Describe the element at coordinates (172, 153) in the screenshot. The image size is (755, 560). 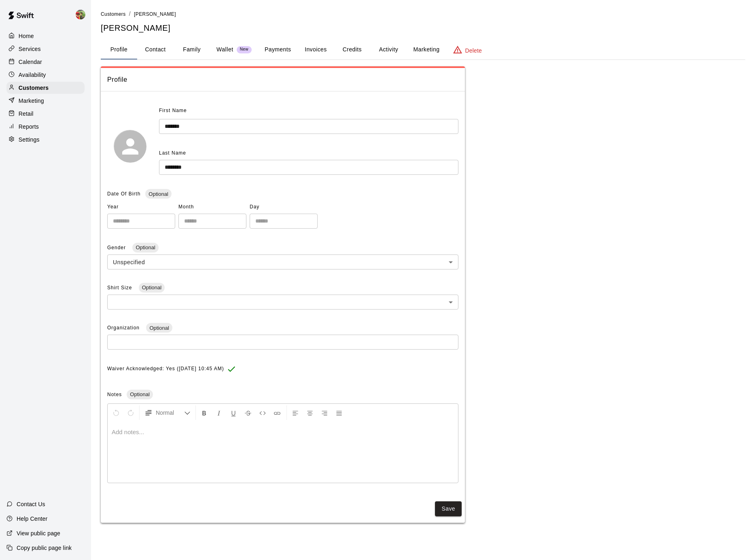
I see `span: Last Name` at that location.